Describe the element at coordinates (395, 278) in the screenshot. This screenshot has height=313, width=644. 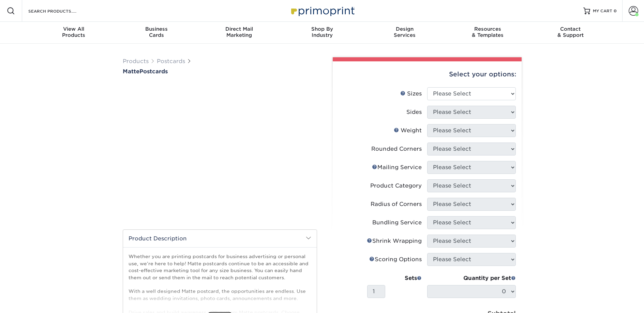
I see `div: Sets` at that location.